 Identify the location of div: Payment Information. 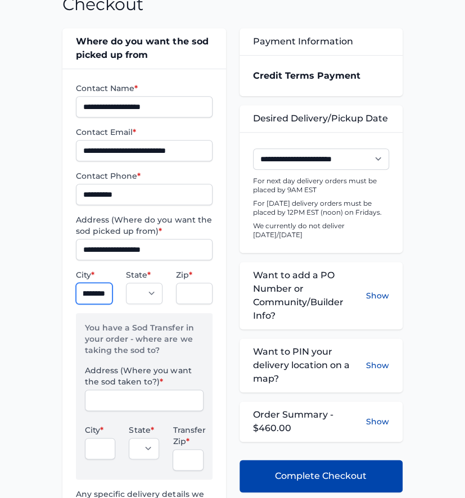
(321, 42).